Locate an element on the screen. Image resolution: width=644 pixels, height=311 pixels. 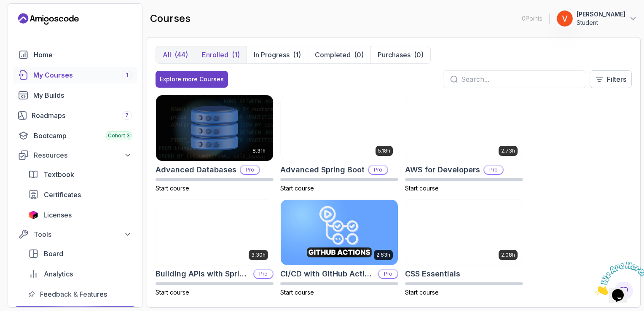
a: builds is located at coordinates (75, 96).